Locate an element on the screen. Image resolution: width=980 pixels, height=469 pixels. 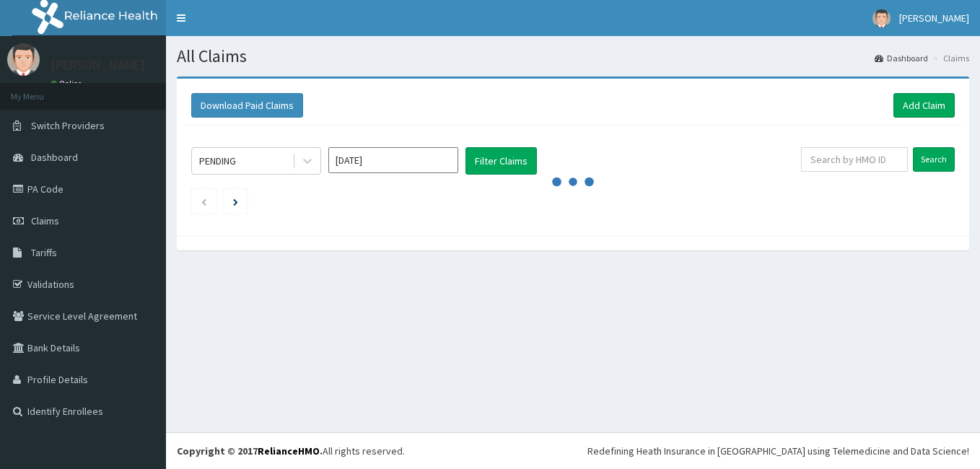
a: Add Claim is located at coordinates (924, 106).